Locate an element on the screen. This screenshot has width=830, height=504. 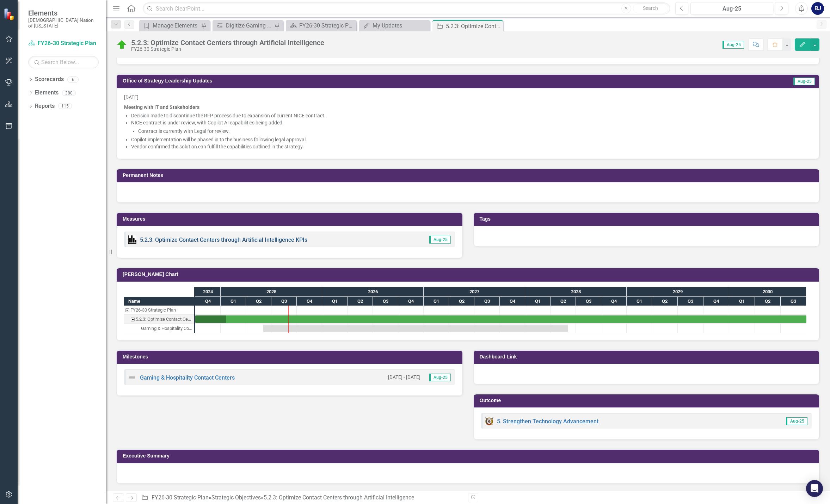
div: My Updates is located at coordinates (400, 25).